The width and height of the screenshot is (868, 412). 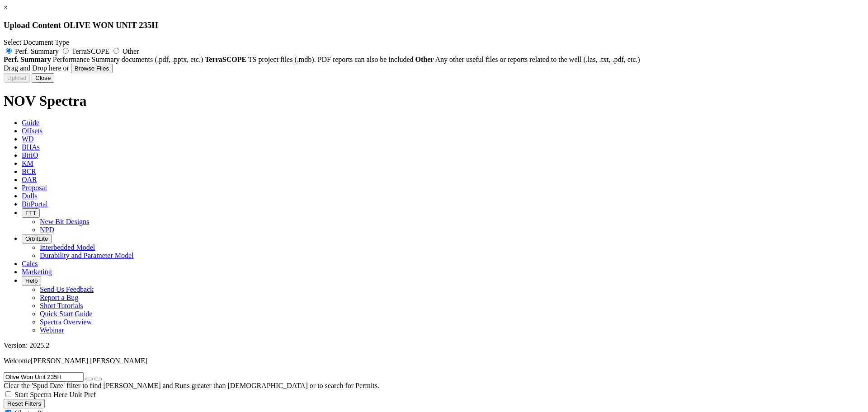 What do you see at coordinates (331, 59) in the screenshot?
I see `span: TS project files (.mdb). PDF reports can also be included` at bounding box center [331, 59].